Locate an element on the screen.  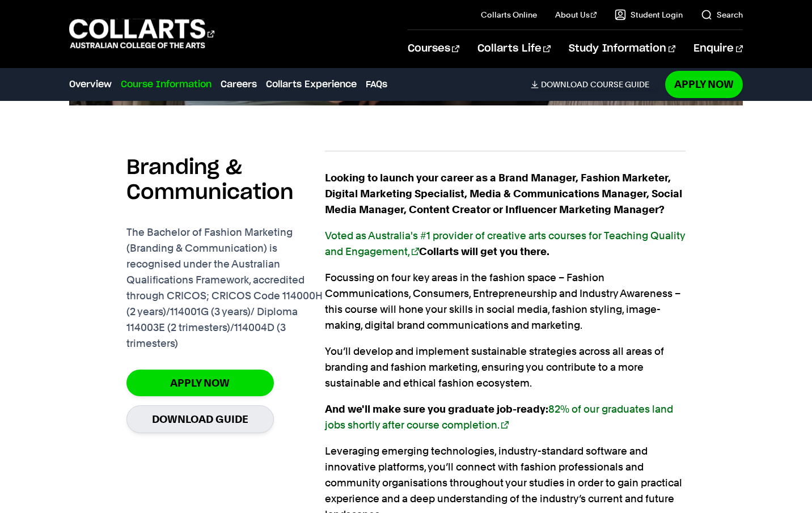
a: Courses is located at coordinates (433, 48).